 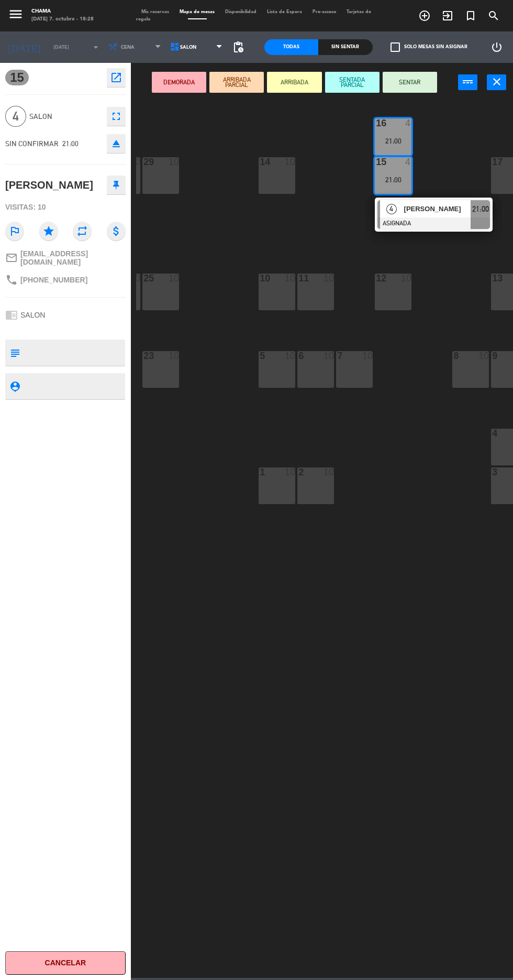 What do you see at coordinates (410, 82) in the screenshot?
I see `button: SENTAR` at bounding box center [410, 82].